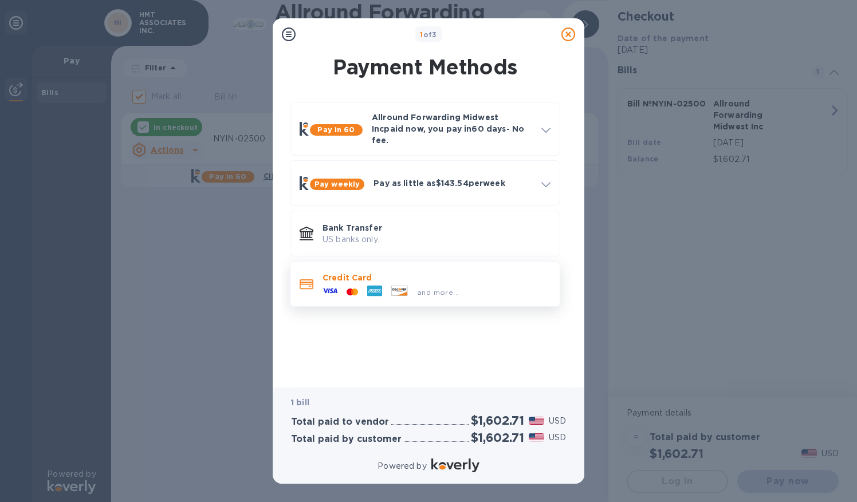 This screenshot has height=502, width=857. I want to click on b: Pay weekly, so click(337, 184).